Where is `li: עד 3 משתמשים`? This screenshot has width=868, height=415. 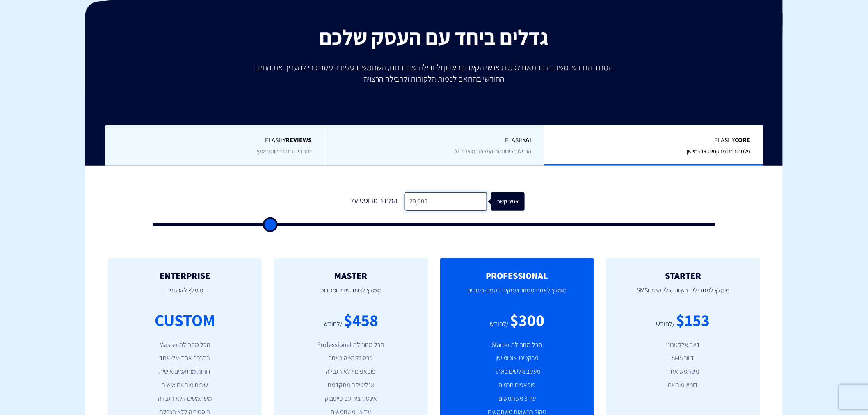 li: עד 3 משתמשים is located at coordinates (517, 398).